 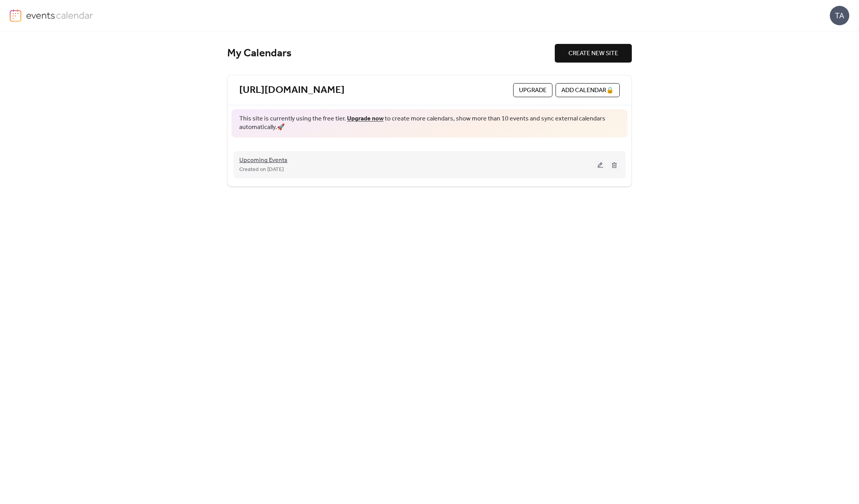 What do you see at coordinates (59, 15) in the screenshot?
I see `img: logo-type` at bounding box center [59, 15].